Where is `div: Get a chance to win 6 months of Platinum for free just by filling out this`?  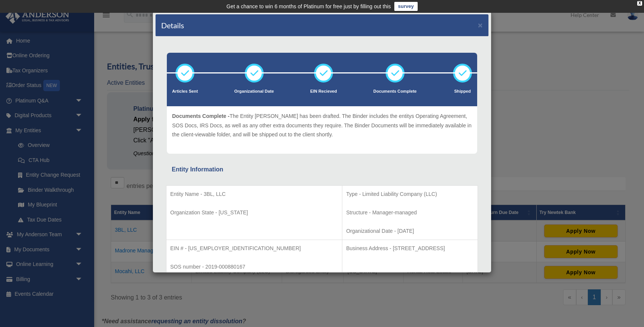
div: Get a chance to win 6 months of Platinum for free just by filling out this is located at coordinates (308, 7).